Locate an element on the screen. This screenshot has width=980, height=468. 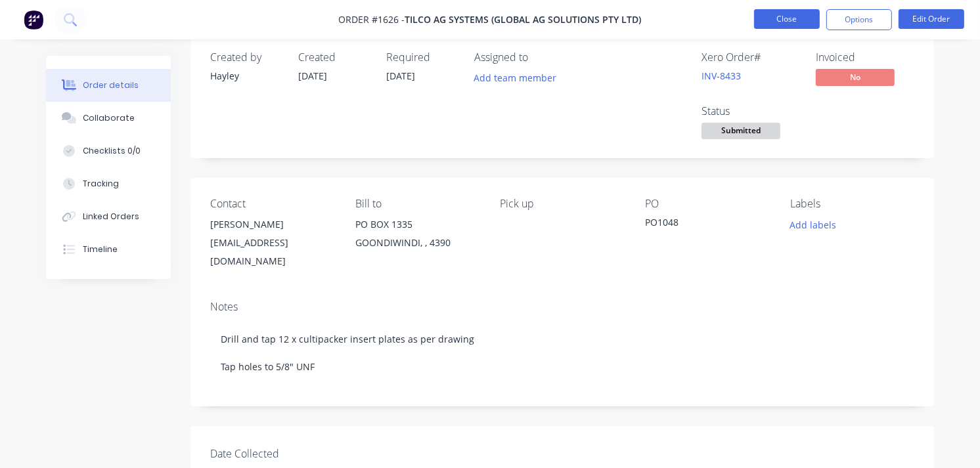
button: Edit Order is located at coordinates (931, 19).